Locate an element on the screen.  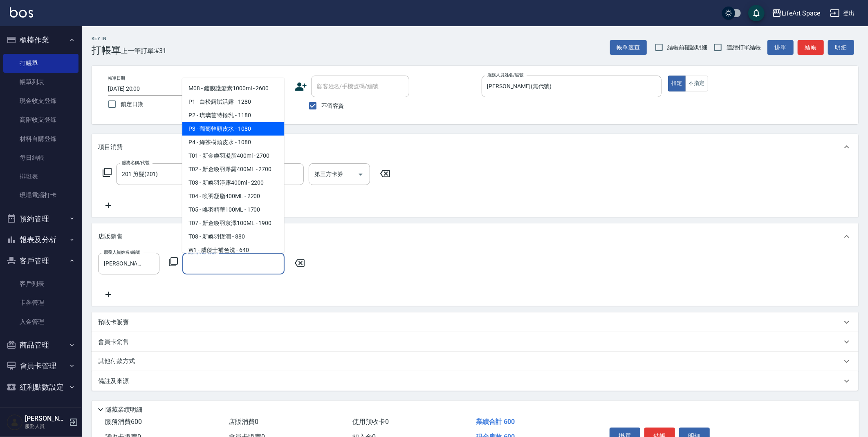
span: T05 - 喚羽精華100ML - 1700 is located at coordinates (234, 210).